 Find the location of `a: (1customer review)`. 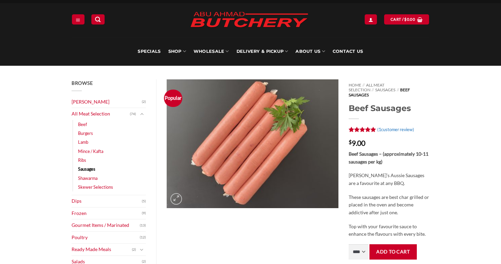

a: (1customer review) is located at coordinates (396, 130).